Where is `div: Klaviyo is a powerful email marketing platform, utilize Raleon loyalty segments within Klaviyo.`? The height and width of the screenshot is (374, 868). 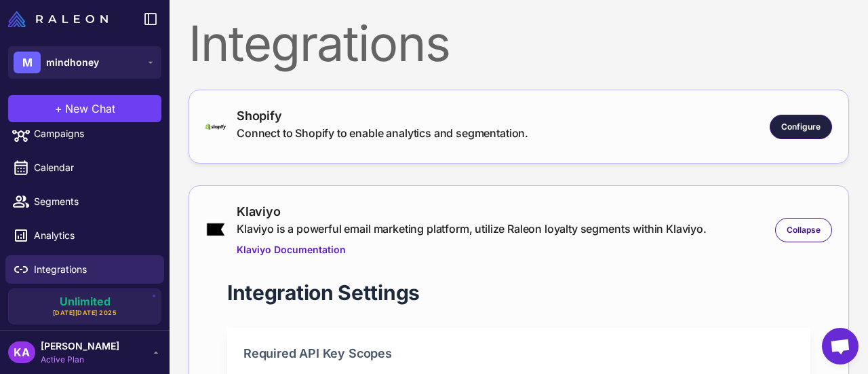
div: Klaviyo is a powerful email marketing platform, utilize Raleon loyalty segments within Klaviyo. is located at coordinates (471, 228).